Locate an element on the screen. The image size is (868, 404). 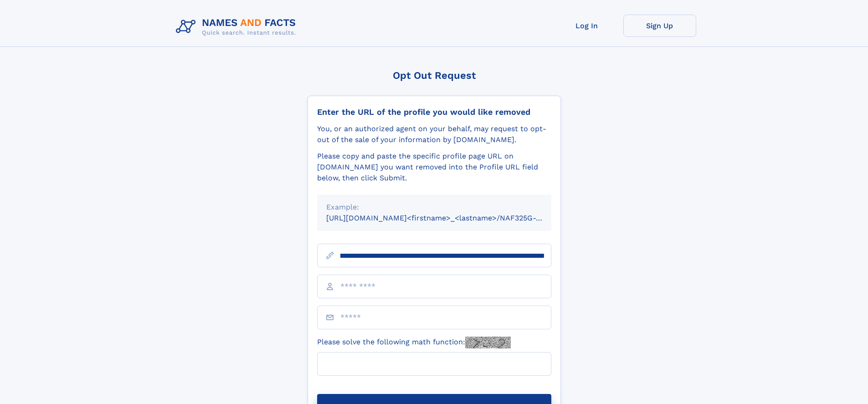
a: Log In is located at coordinates (587, 26).